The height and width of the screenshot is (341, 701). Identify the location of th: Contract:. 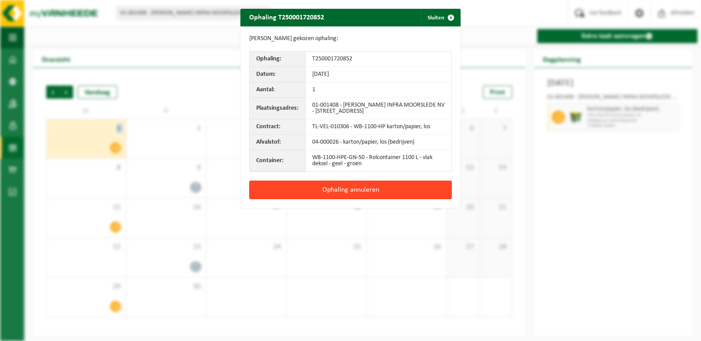
(277, 127).